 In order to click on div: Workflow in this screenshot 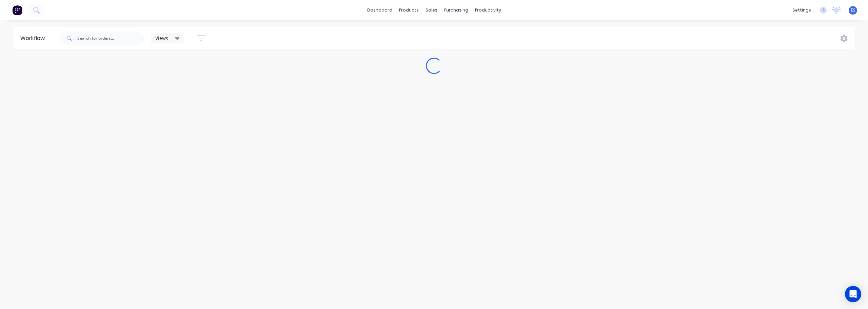, I will do `click(34, 38)`.